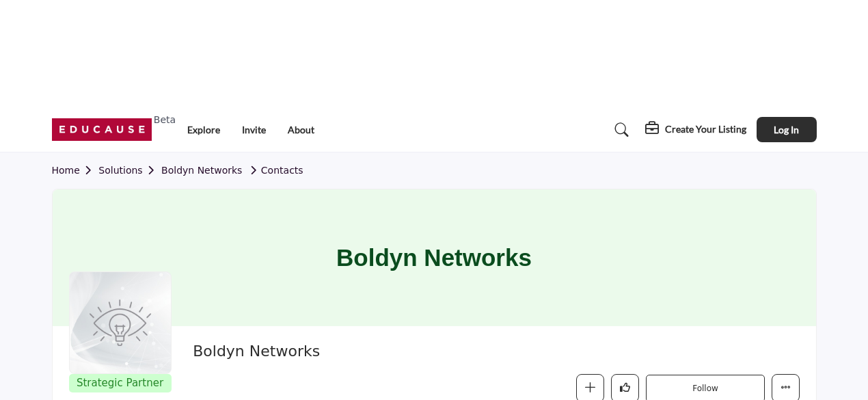  Describe the element at coordinates (696, 130) in the screenshot. I see `div: Create Your Listing` at that location.